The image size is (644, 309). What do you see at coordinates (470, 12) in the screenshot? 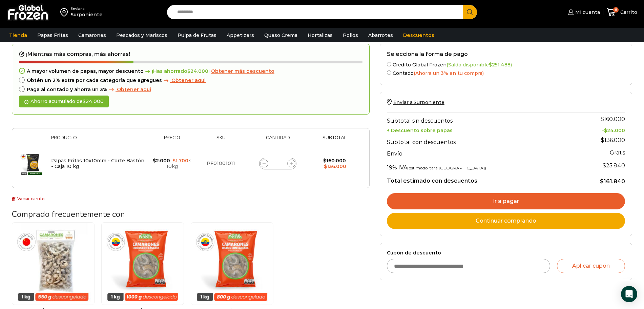
I see `button: Search button` at bounding box center [470, 12].